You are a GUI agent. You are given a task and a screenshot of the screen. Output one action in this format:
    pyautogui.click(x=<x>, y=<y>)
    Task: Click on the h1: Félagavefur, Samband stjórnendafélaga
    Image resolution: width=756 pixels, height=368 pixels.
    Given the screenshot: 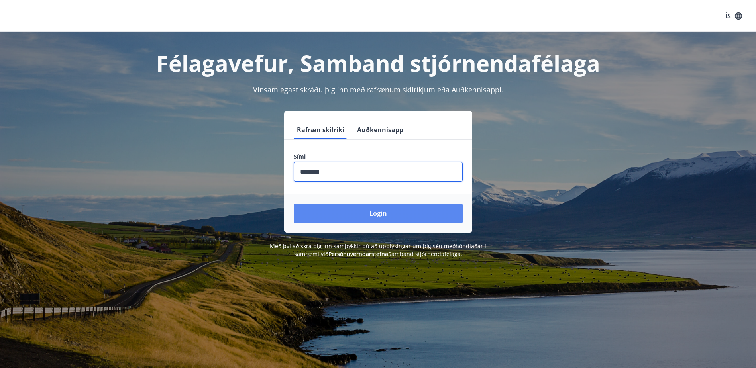 What is the action you would take?
    pyautogui.click(x=378, y=63)
    